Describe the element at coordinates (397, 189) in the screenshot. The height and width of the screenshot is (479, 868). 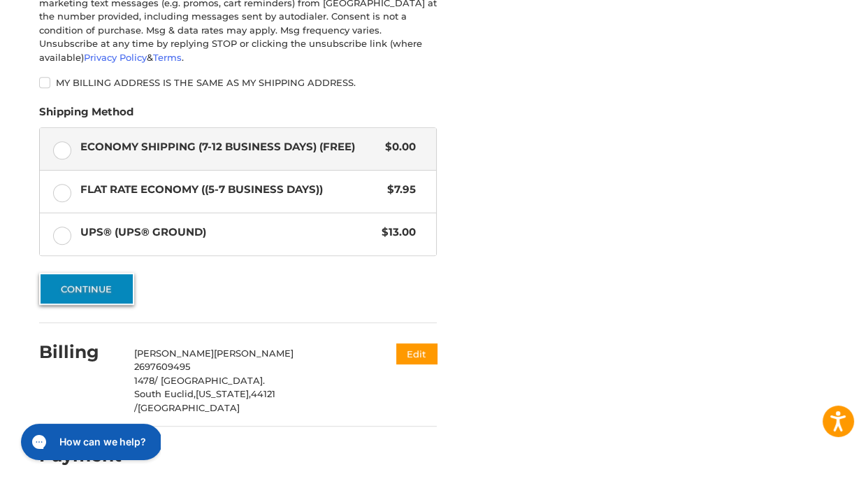
I see `span: $7.95` at that location.